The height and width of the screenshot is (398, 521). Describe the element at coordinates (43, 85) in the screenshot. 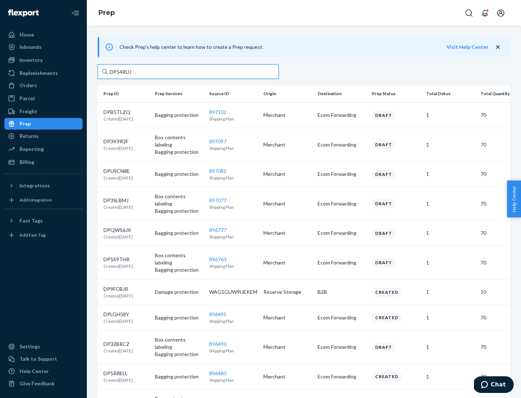

I see `a: Orders` at that location.